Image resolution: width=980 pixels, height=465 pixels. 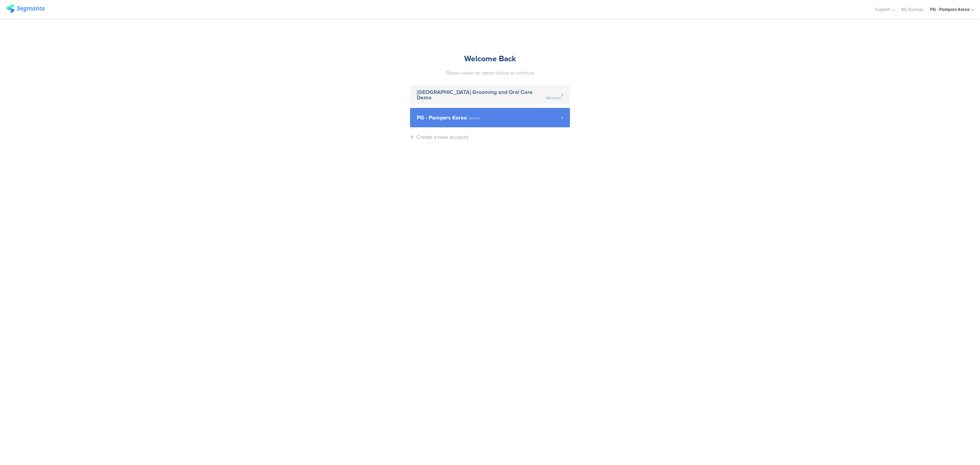 I want to click on span: Admin, so click(x=474, y=118).